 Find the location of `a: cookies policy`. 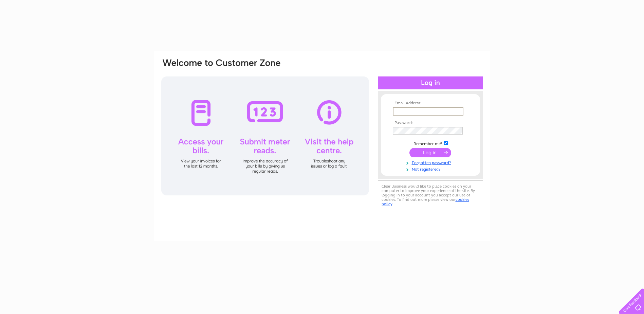

a: cookies policy is located at coordinates (425, 201).